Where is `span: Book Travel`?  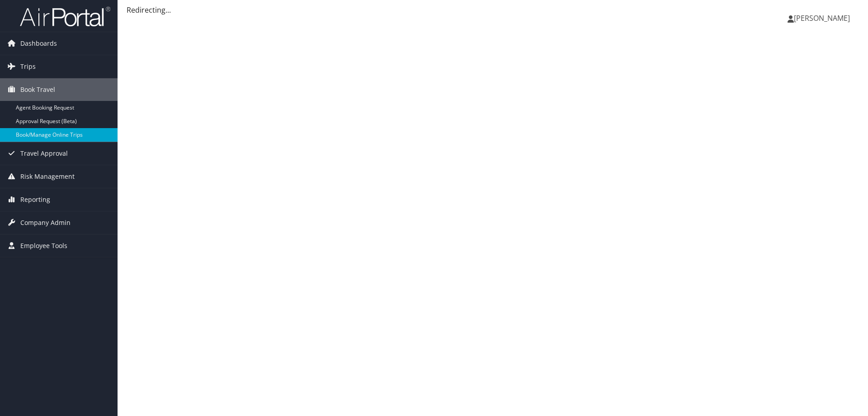 span: Book Travel is located at coordinates (38, 89).